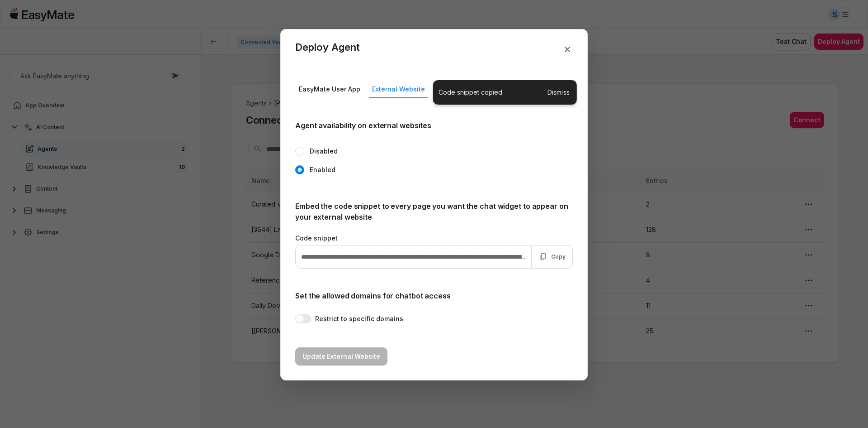 This screenshot has height=428, width=868. What do you see at coordinates (434, 126) in the screenshot?
I see `p: Agent availability on external websites` at bounding box center [434, 126].